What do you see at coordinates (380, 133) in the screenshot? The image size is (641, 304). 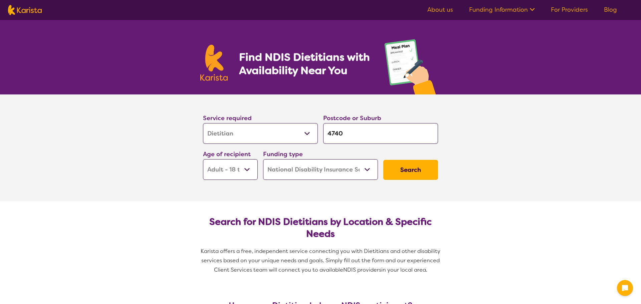 I see `input: Type` at bounding box center [380, 133].